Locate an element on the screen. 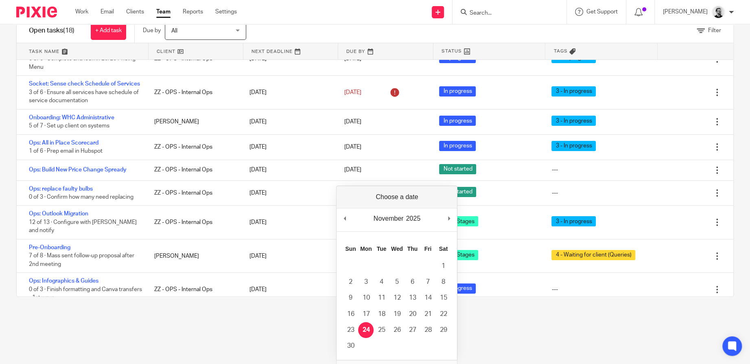 This screenshot has height=364, width=750. a: Ops: replace faulty bulbs is located at coordinates (61, 189).